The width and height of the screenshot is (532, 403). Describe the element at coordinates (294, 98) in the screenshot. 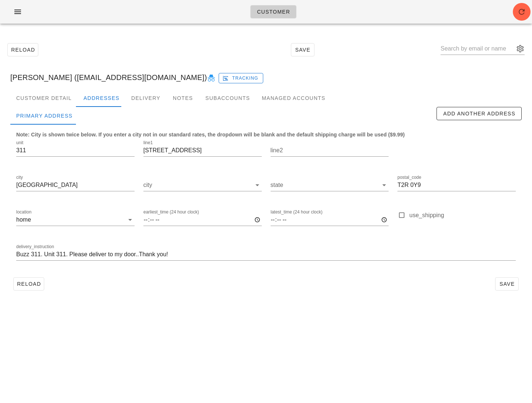

I see `div: Managed Accounts` at that location.